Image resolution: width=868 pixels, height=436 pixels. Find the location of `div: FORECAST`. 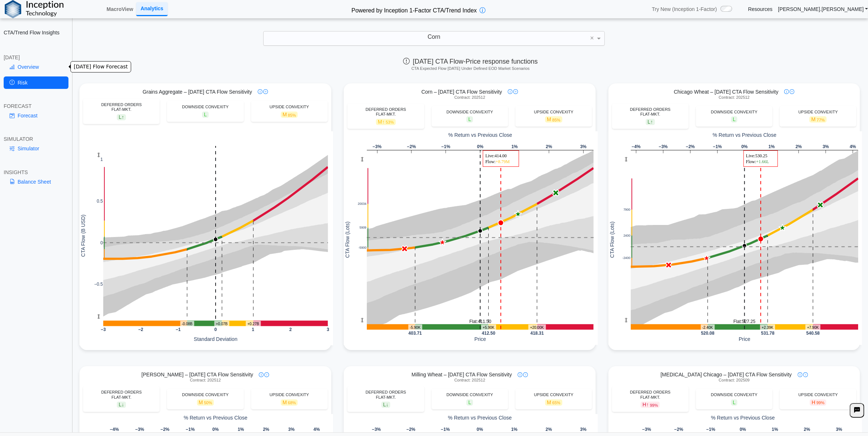

div: FORECAST is located at coordinates (36, 106).